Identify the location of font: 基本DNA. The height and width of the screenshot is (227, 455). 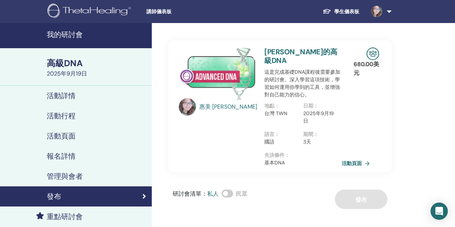
(275, 163).